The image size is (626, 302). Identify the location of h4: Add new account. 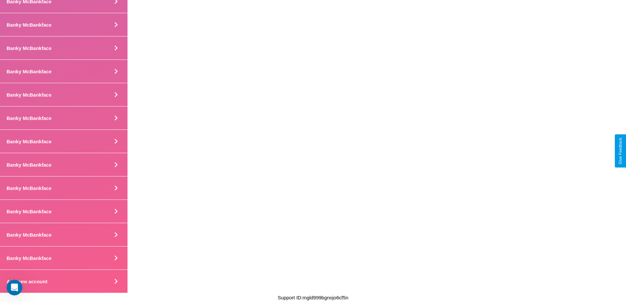
(27, 281).